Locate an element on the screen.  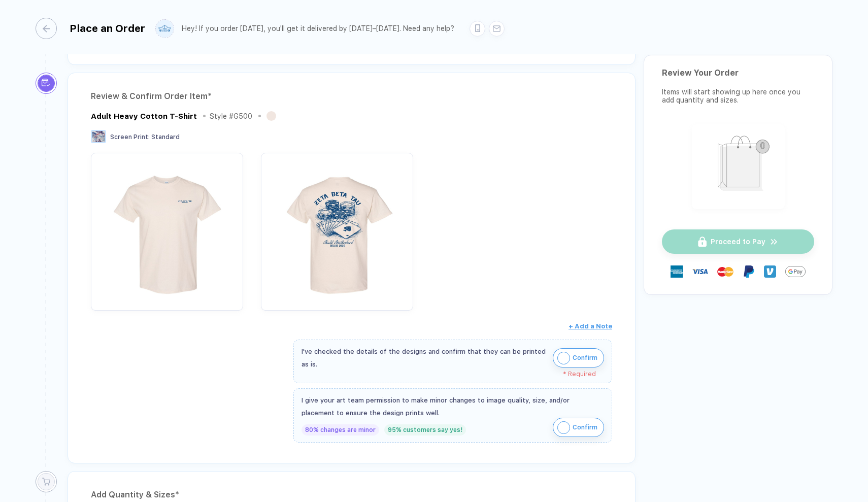
img: express is located at coordinates (677, 271).